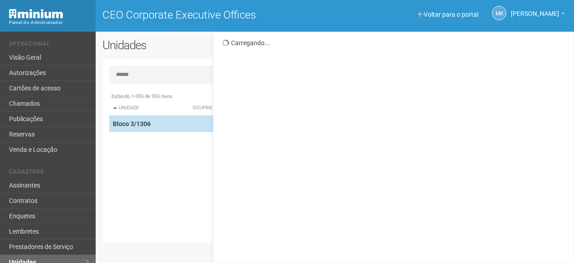 The image size is (574, 263). Describe the element at coordinates (132, 124) in the screenshot. I see `strong: Bloco 3/1306` at that location.